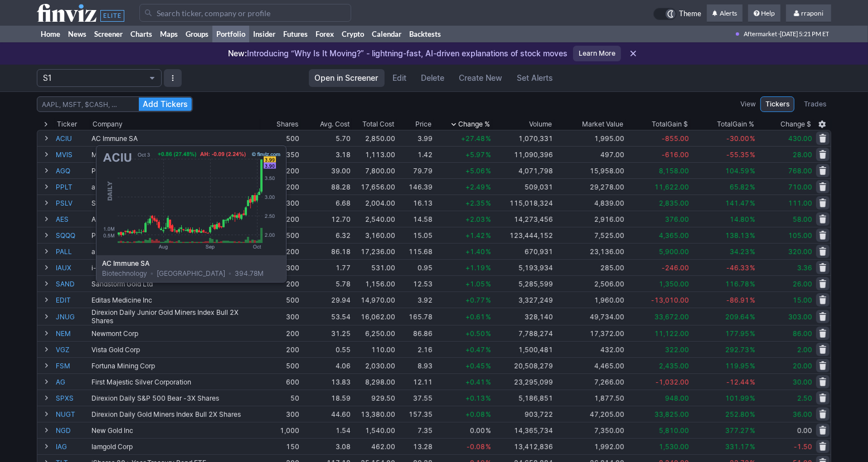 This screenshot has width=868, height=462. I want to click on span: Tickers, so click(777, 104).